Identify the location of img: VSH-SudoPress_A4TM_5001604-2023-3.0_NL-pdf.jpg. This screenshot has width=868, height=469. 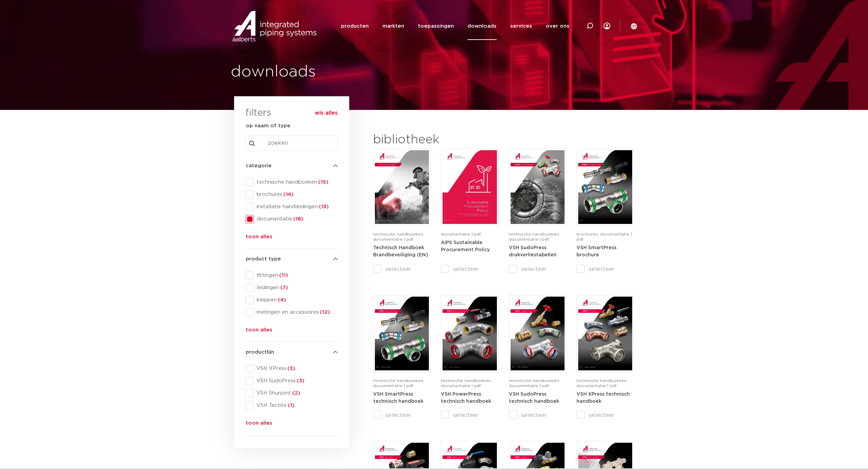
(537, 334).